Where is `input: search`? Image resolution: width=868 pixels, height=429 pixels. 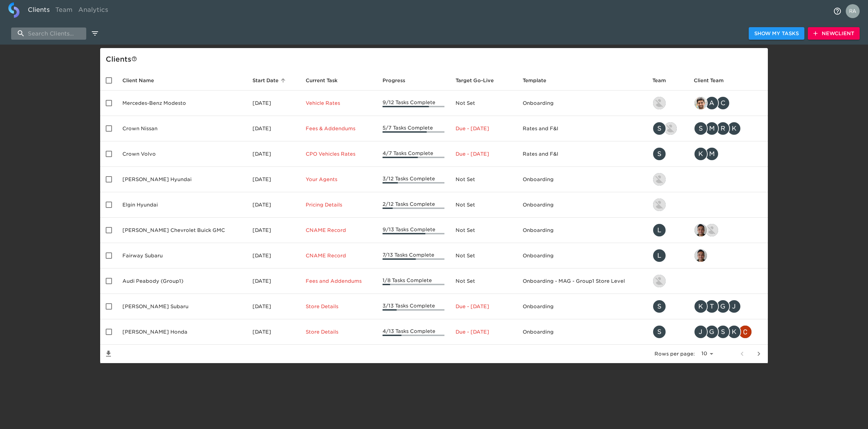 input: search is located at coordinates (49, 33).